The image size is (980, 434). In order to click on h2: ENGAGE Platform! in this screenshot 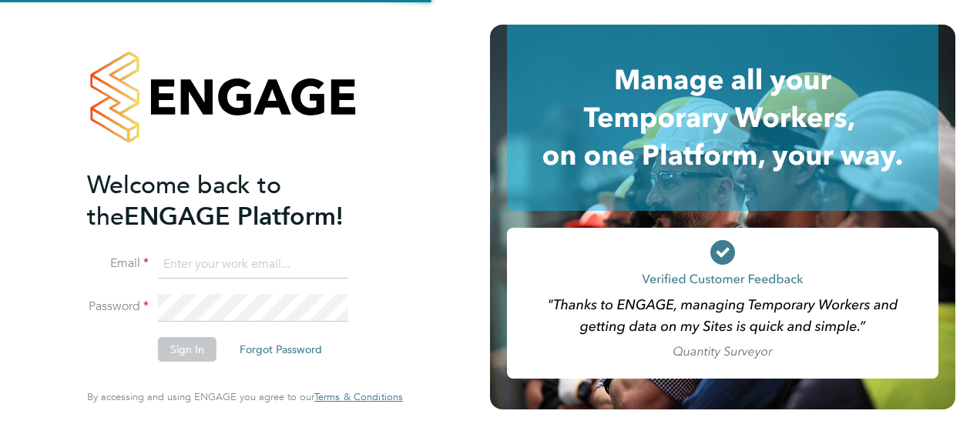, I will do `click(237, 201)`.